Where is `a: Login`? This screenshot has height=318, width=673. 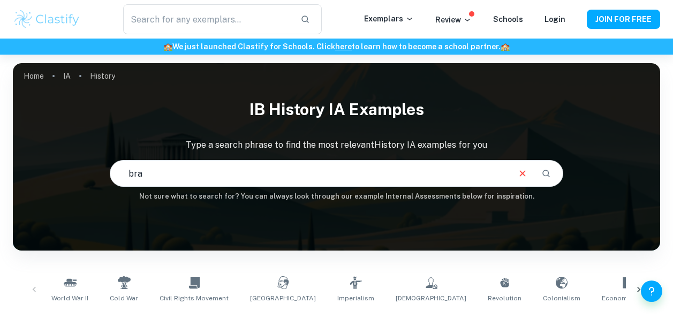 a: Login is located at coordinates (555, 19).